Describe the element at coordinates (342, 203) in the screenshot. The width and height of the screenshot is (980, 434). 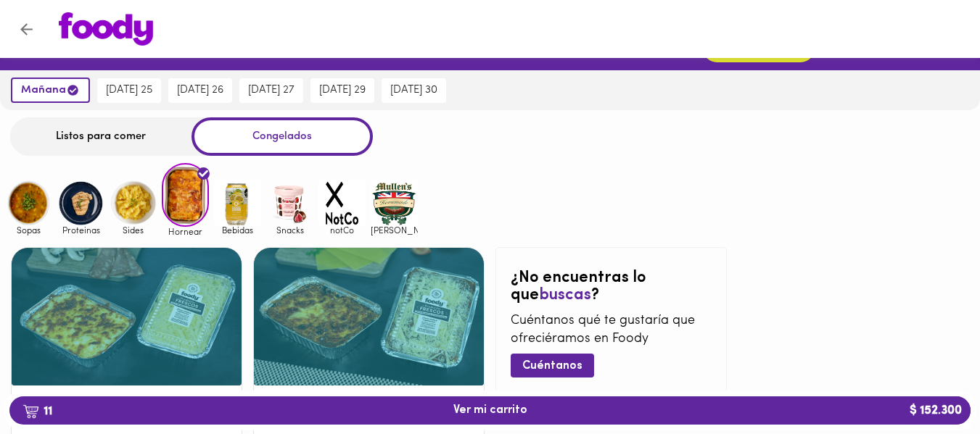
I see `img: notCo` at that location.